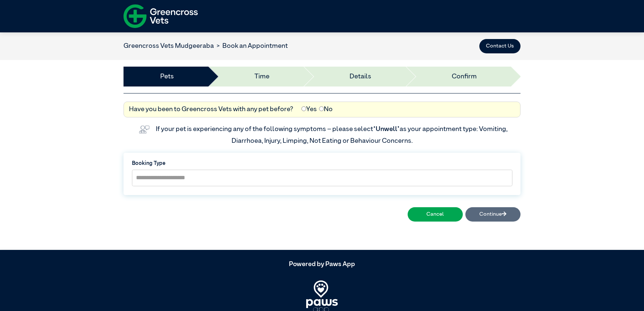 The width and height of the screenshot is (644, 311). What do you see at coordinates (387, 129) in the screenshot?
I see `span: “Unwell”` at bounding box center [387, 129].